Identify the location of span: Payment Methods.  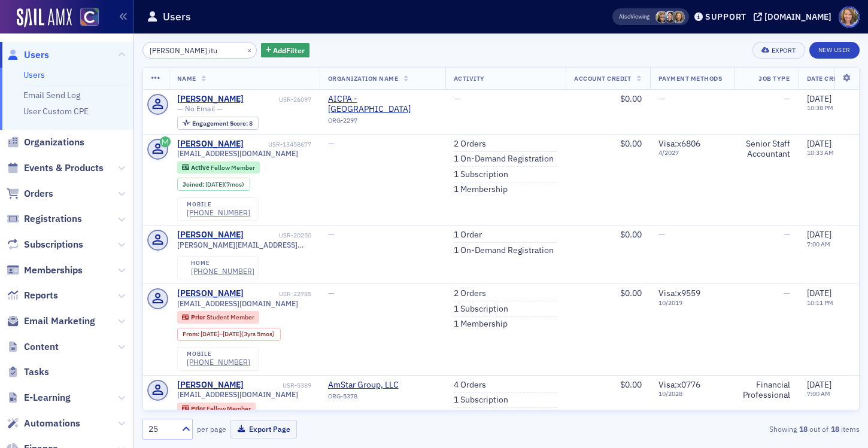
(690, 78).